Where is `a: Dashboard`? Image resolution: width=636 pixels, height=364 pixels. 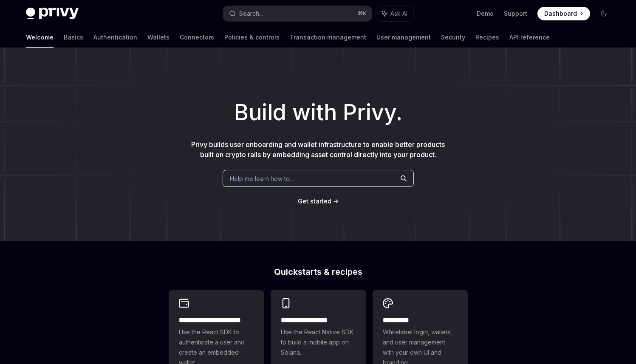
a: Dashboard is located at coordinates (564, 14).